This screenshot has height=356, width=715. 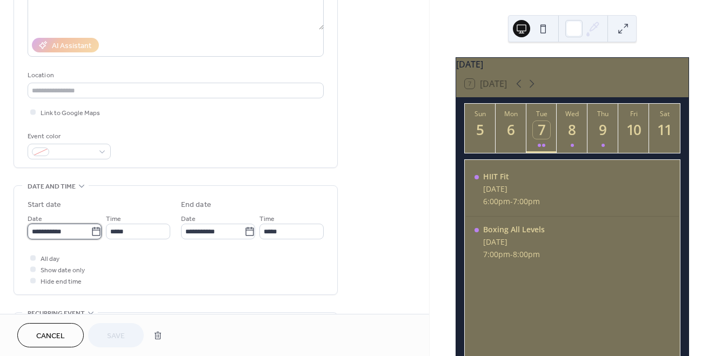 What do you see at coordinates (542, 128) in the screenshot?
I see `button: Tue7` at bounding box center [542, 128].